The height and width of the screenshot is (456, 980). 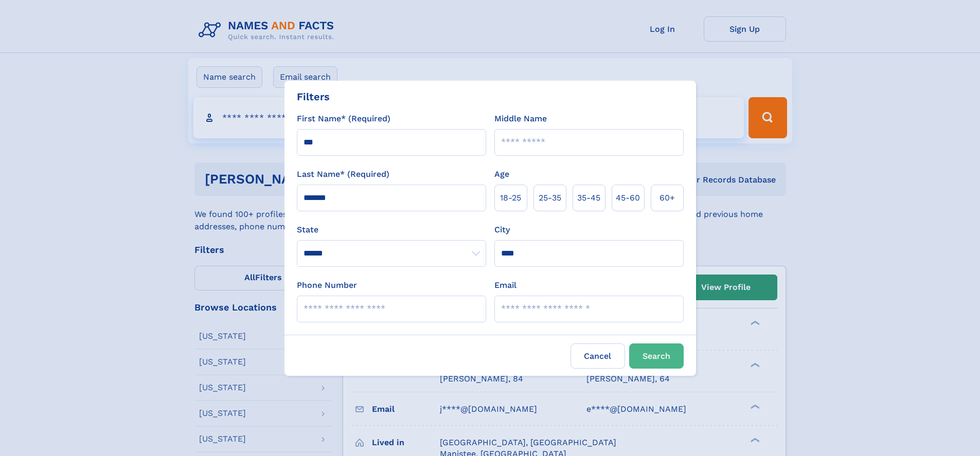 I want to click on label: City, so click(x=502, y=230).